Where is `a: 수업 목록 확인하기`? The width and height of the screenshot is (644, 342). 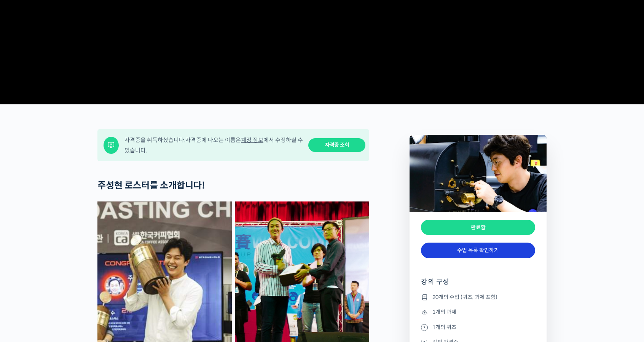
a: 수업 목록 확인하기 is located at coordinates (478, 250).